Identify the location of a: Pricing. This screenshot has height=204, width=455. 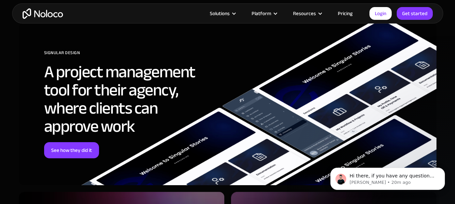
(345, 13).